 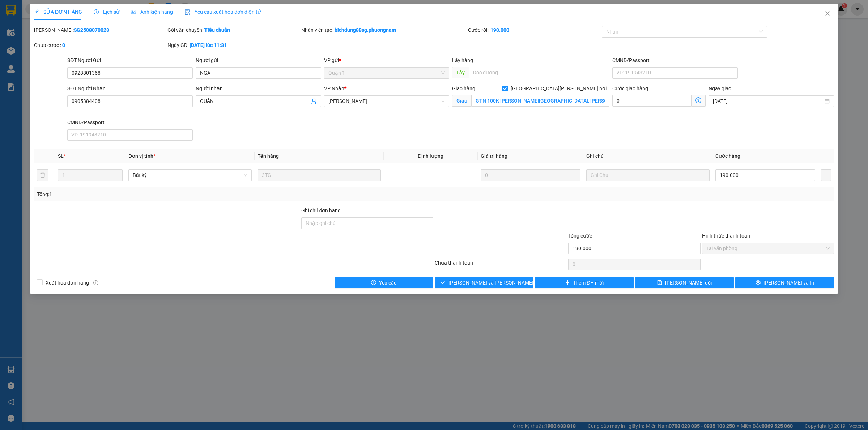 I want to click on div: Chưa cước :, so click(x=100, y=45).